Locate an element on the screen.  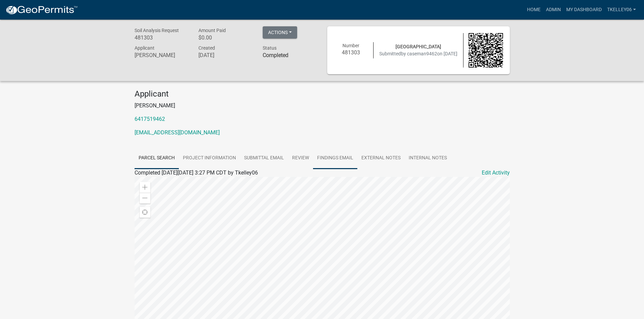
a: External Notes is located at coordinates (381, 158).